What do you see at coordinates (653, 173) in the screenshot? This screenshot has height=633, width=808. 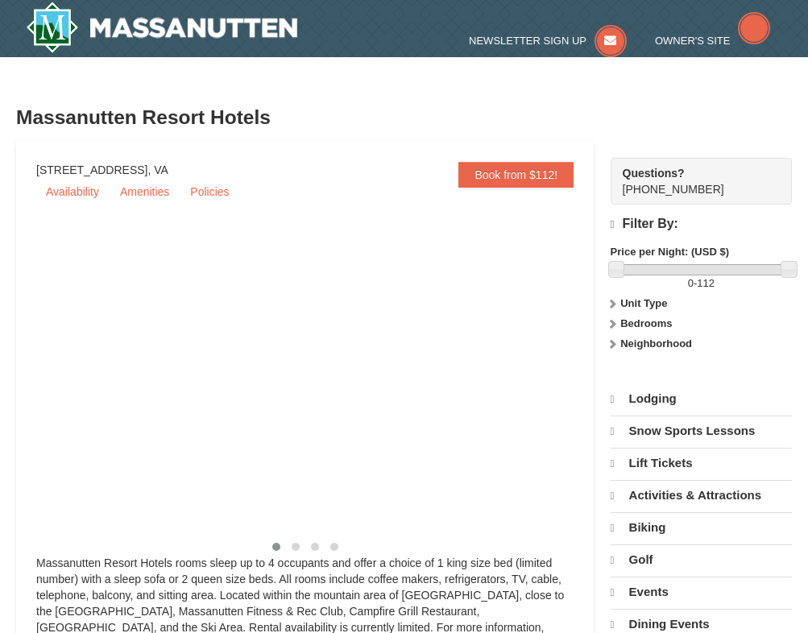 I see `strong: Questions?` at bounding box center [653, 173].